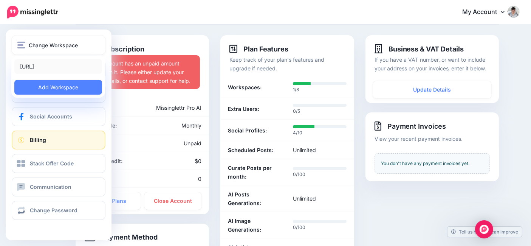  I want to click on h4: Payment Invoices, so click(432, 126).